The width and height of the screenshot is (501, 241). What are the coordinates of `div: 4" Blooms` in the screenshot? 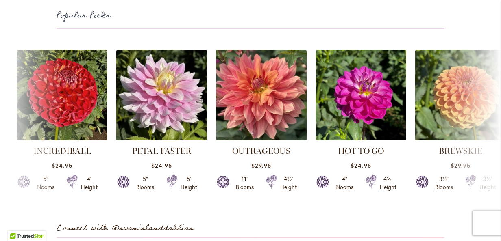 It's located at (344, 183).